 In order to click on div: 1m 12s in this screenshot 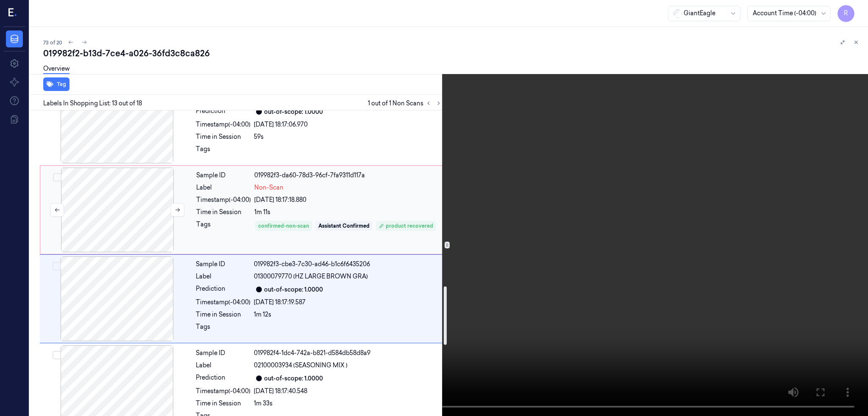, I will do `click(348, 314)`.